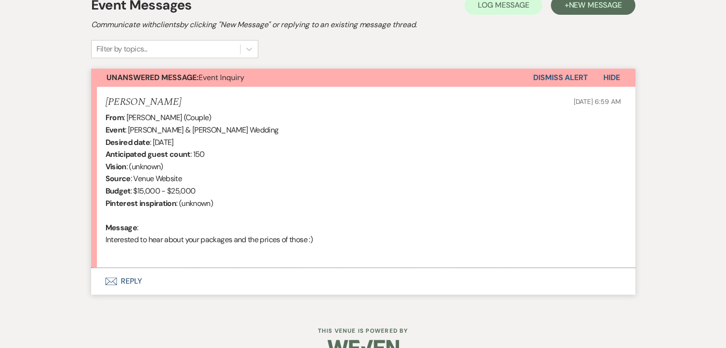 The height and width of the screenshot is (348, 726). Describe the element at coordinates (363, 25) in the screenshot. I see `h2: Communicate with clients by clicking "New Message" or replying to an existing message thread.` at that location.